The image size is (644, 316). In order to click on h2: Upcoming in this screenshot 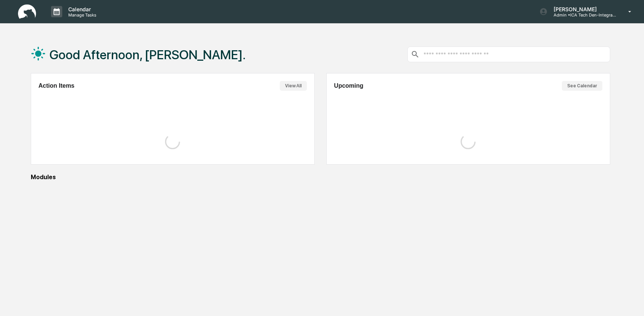, I will do `click(349, 85)`.